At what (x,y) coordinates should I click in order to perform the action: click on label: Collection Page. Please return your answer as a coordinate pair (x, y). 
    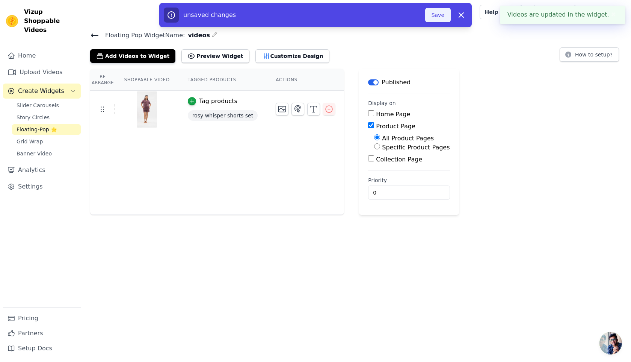
    Looking at the image, I should click on (399, 159).